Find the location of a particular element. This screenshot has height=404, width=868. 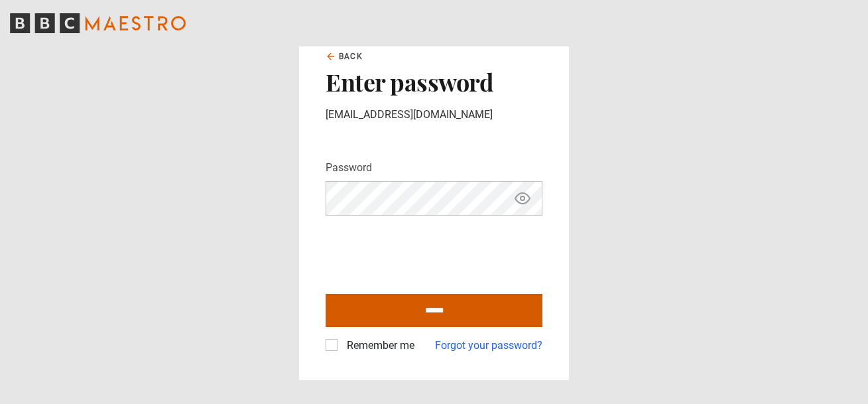

h2: Enter password is located at coordinates (434, 82).